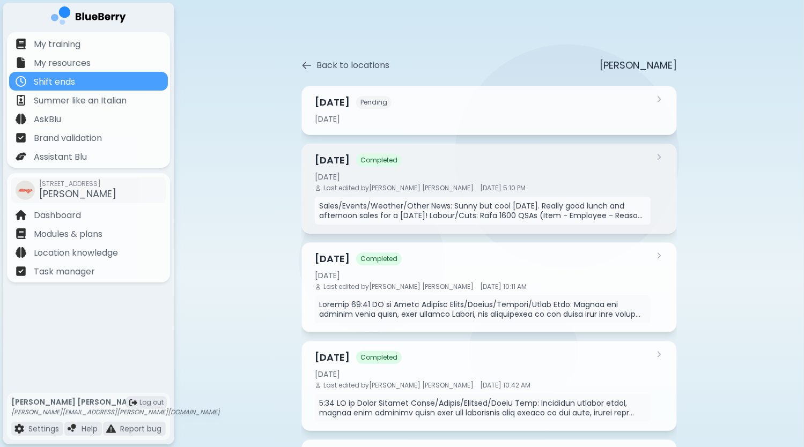 This screenshot has height=447, width=804. I want to click on p: Shift ends, so click(54, 82).